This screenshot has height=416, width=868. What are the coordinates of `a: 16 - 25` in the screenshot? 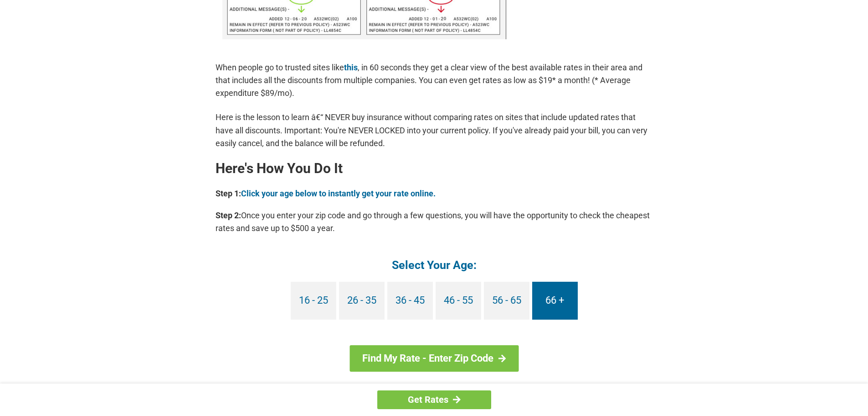 It's located at (314, 301).